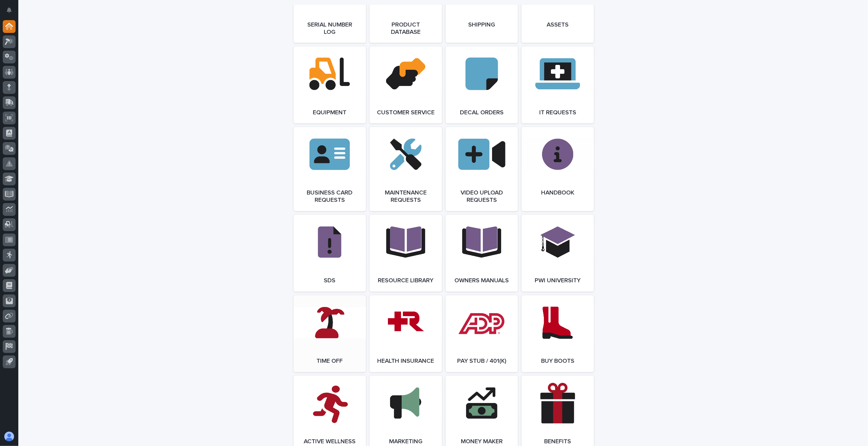 The height and width of the screenshot is (446, 868). Describe the element at coordinates (9, 10) in the screenshot. I see `button: Notifications` at that location.